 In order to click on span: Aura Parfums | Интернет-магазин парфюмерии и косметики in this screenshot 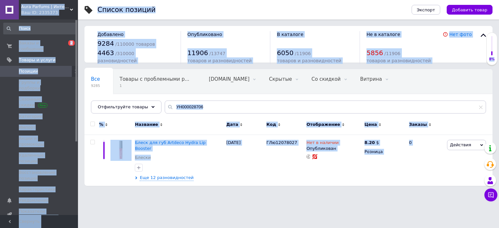, I will do `click(45, 7)`.